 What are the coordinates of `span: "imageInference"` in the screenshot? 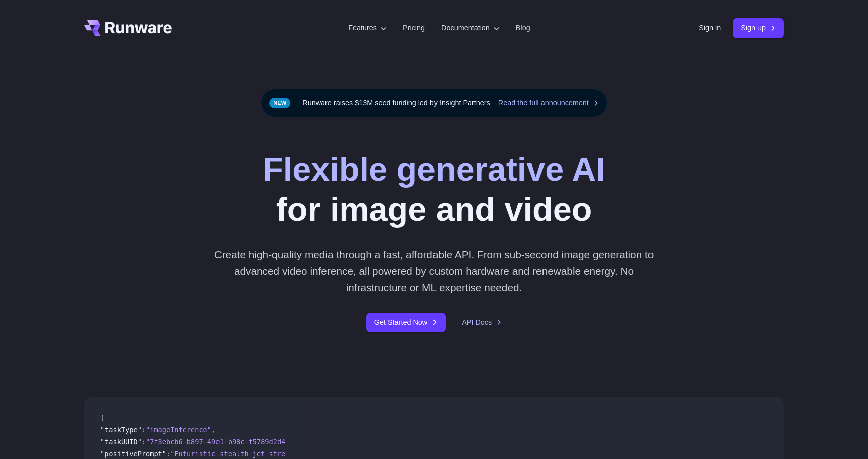 It's located at (178, 430).